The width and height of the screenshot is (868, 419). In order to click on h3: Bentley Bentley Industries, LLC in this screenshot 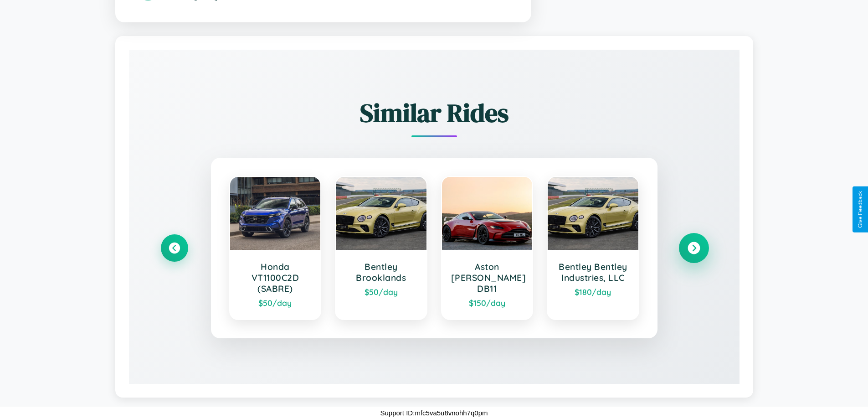, I will do `click(593, 272)`.